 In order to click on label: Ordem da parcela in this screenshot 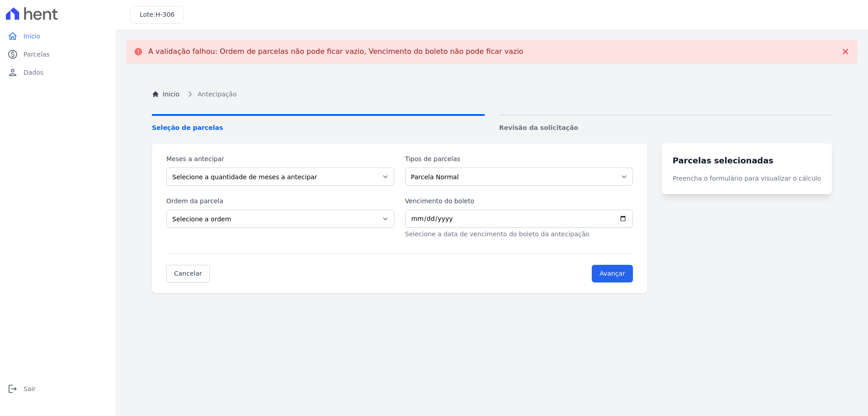, I will do `click(280, 201)`.